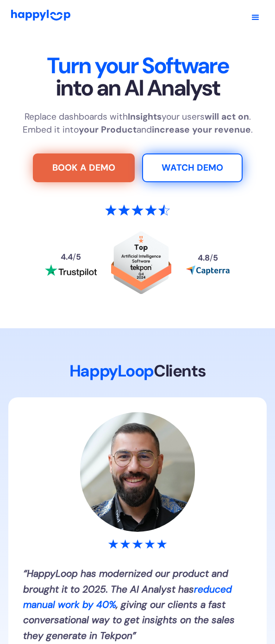  What do you see at coordinates (40, 17) in the screenshot?
I see `a: Go to Home Page` at bounding box center [40, 17].